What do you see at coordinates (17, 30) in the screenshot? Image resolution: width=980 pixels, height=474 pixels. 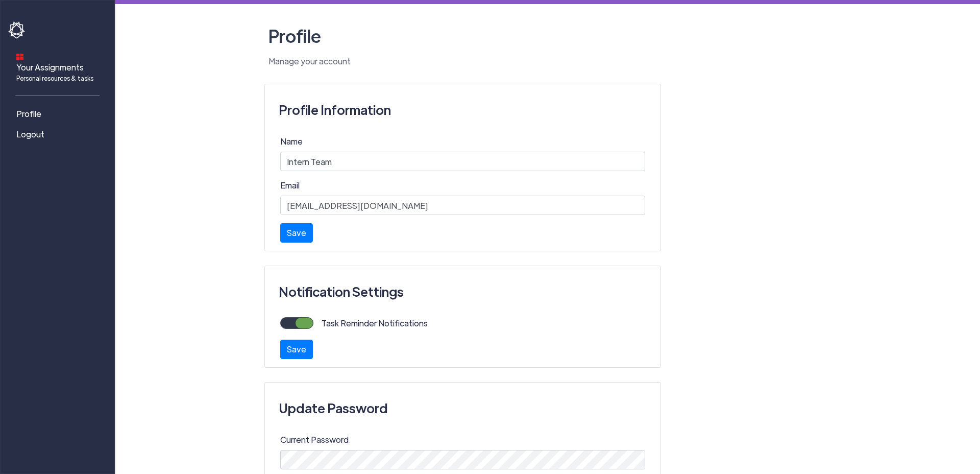 I see `img: havoc-shield-logo-white.png` at bounding box center [17, 30].